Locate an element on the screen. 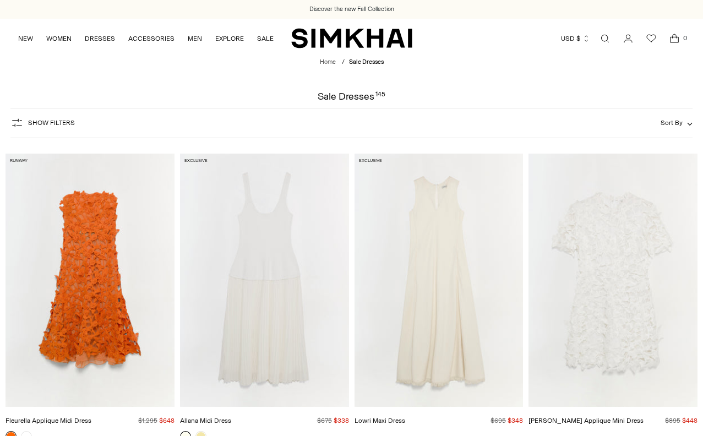  nav: breadcrumbs is located at coordinates (352, 62).